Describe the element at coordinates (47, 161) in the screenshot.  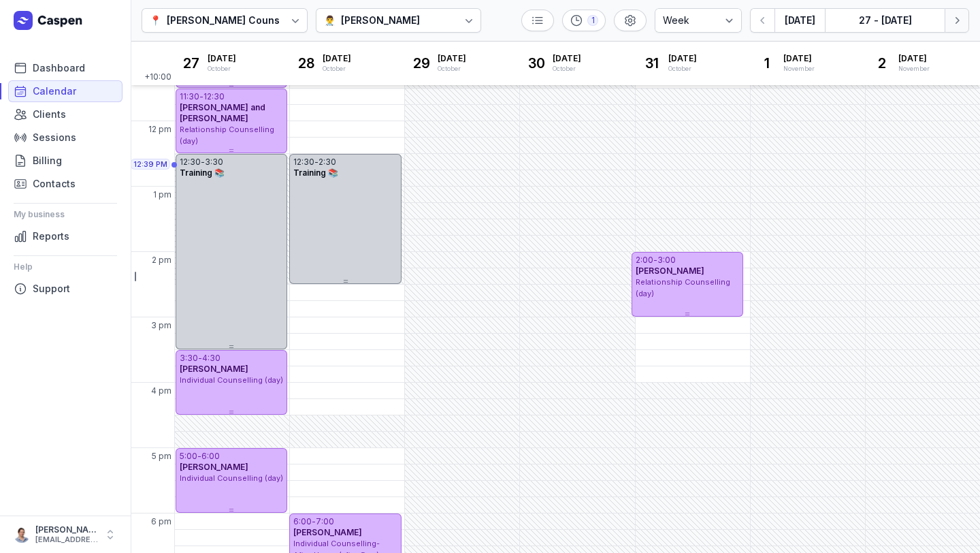
I see `span: Billing` at that location.